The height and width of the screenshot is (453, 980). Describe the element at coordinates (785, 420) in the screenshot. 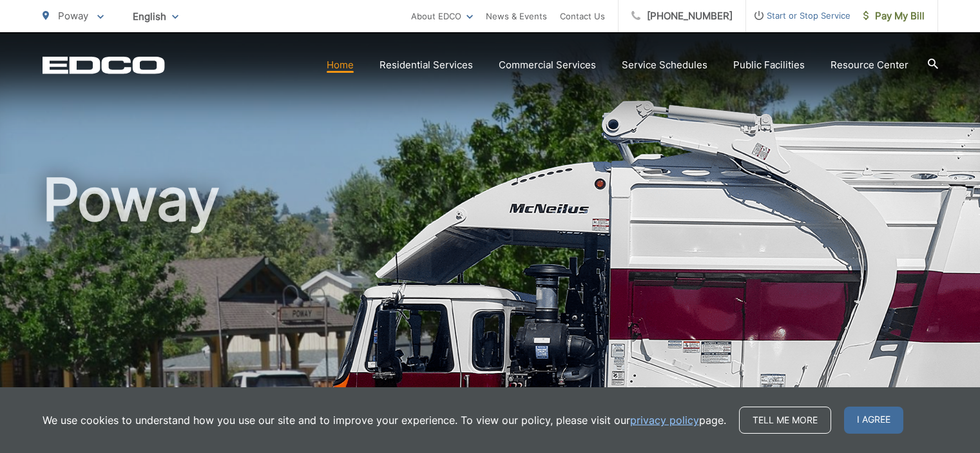

I see `a: Tell me more` at that location.